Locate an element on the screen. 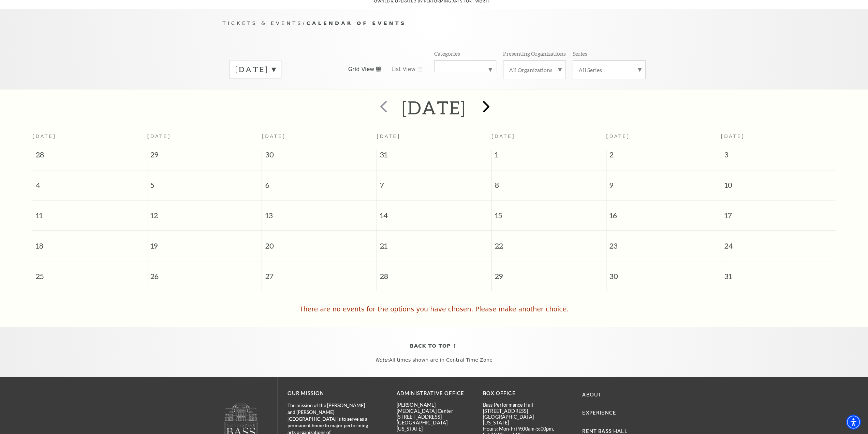 The height and width of the screenshot is (434, 868). span: 22 is located at coordinates (548, 242).